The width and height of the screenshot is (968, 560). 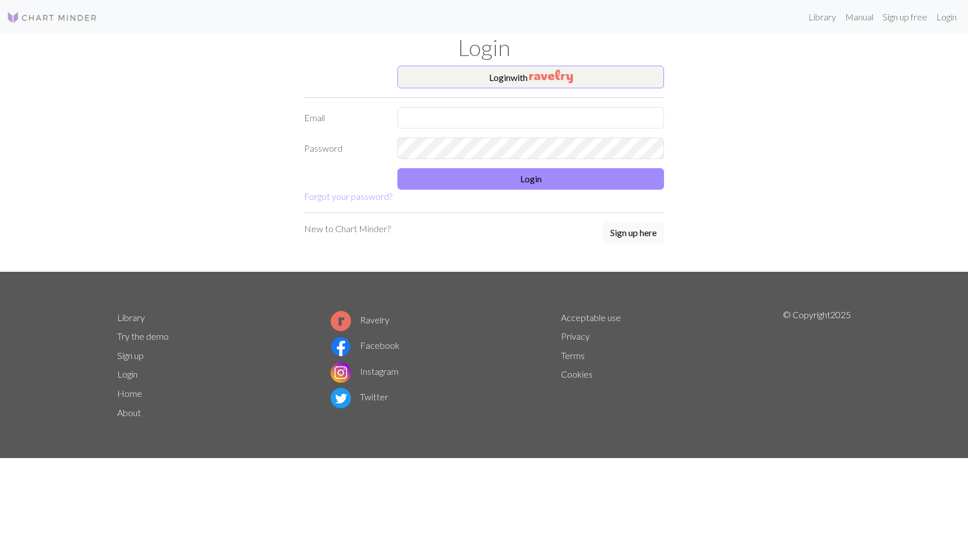 What do you see at coordinates (129, 393) in the screenshot?
I see `a: Home` at bounding box center [129, 393].